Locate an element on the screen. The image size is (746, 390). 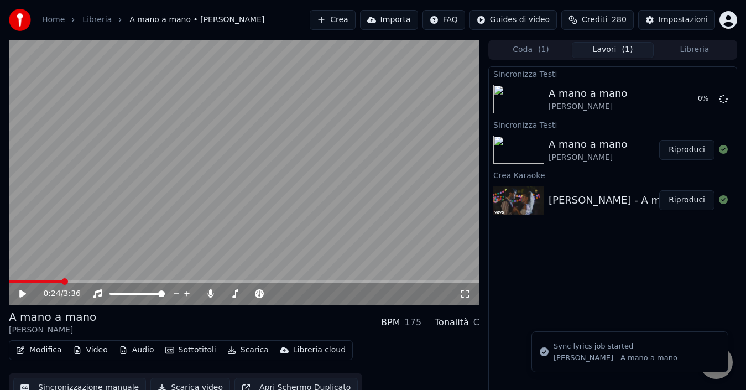
div: Libreria cloud is located at coordinates (319, 350).